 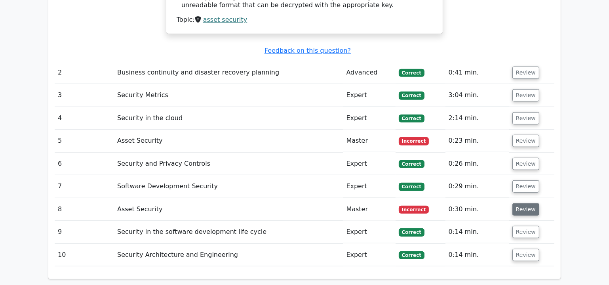 I want to click on td: Advanced, so click(x=369, y=72).